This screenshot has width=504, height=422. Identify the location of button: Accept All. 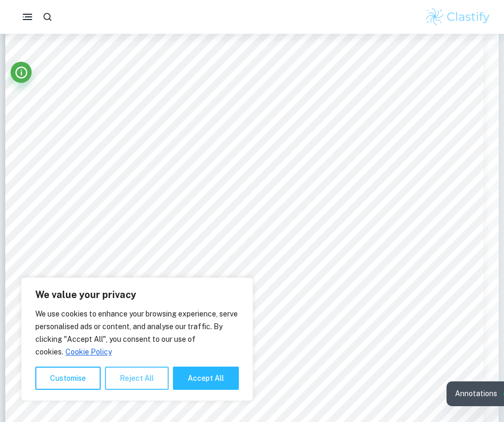
(206, 378).